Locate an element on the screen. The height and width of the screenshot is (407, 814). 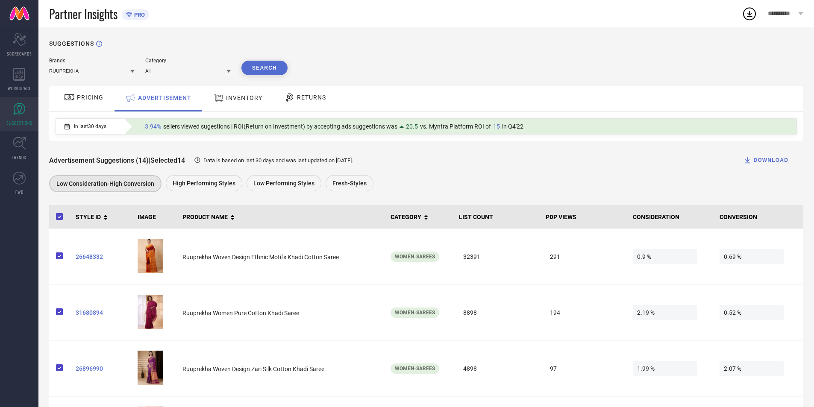
span: in Q4'22 is located at coordinates (513, 126).